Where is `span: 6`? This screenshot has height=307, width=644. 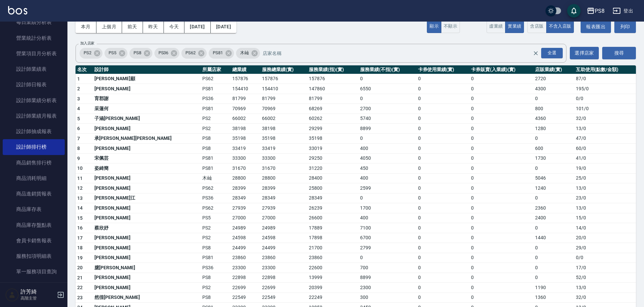 span: 6 is located at coordinates (79, 128).